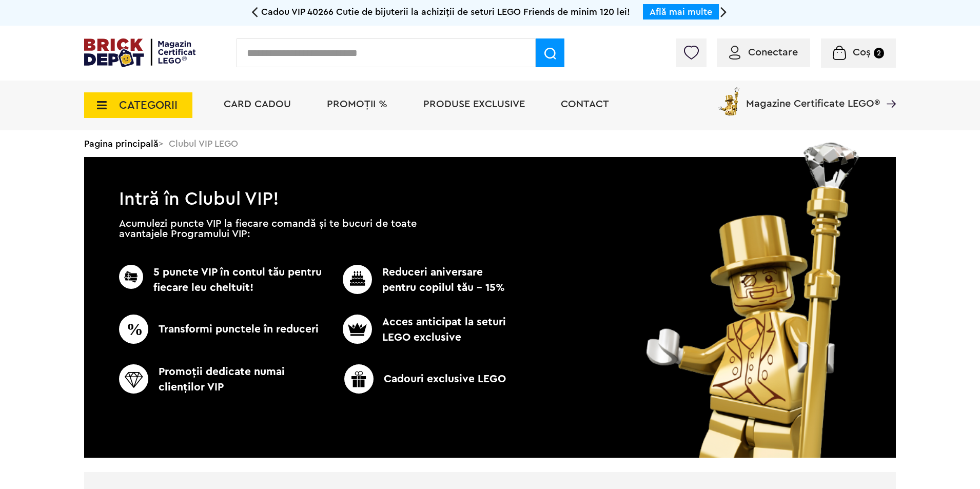  Describe the element at coordinates (754, 300) in the screenshot. I see `img: vip_page_image` at that location.